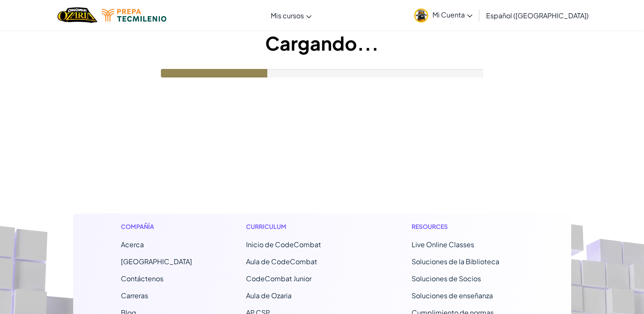 This screenshot has width=644, height=314. Describe the element at coordinates (281, 261) in the screenshot. I see `a: Aula de CodeCombat` at that location.